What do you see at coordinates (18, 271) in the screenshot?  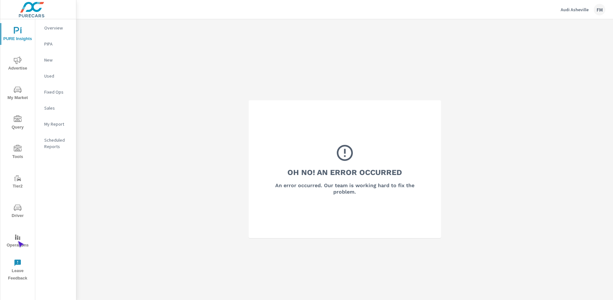 I see `span: Leave Feedback` at bounding box center [18, 271].